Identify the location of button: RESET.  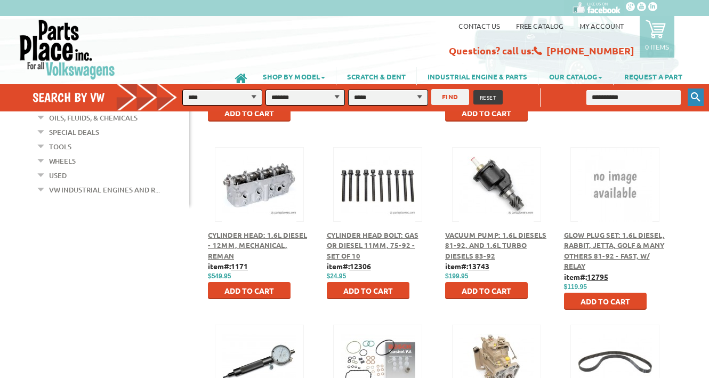
(489, 97).